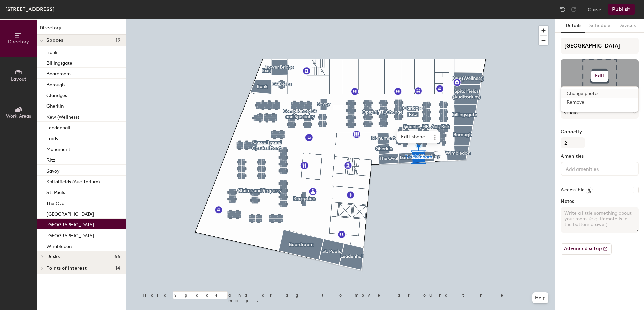 The height and width of the screenshot is (310, 644). What do you see at coordinates (600, 102) in the screenshot?
I see `span: Remove` at bounding box center [600, 102].